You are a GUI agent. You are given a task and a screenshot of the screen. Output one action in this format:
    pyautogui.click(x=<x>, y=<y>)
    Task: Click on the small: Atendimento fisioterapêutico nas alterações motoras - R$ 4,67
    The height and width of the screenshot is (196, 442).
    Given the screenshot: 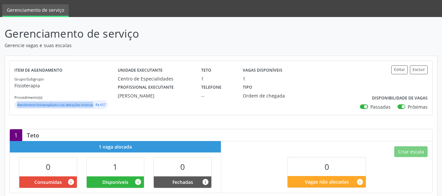 What is the action you would take?
    pyautogui.click(x=61, y=105)
    